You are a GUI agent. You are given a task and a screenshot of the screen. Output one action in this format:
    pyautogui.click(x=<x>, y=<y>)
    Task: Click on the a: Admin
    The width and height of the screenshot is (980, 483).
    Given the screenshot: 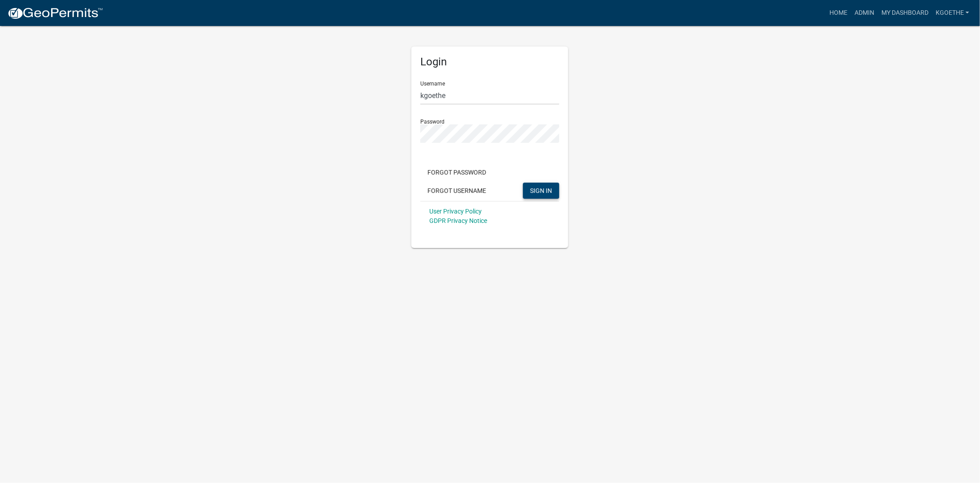 What is the action you would take?
    pyautogui.click(x=865, y=13)
    